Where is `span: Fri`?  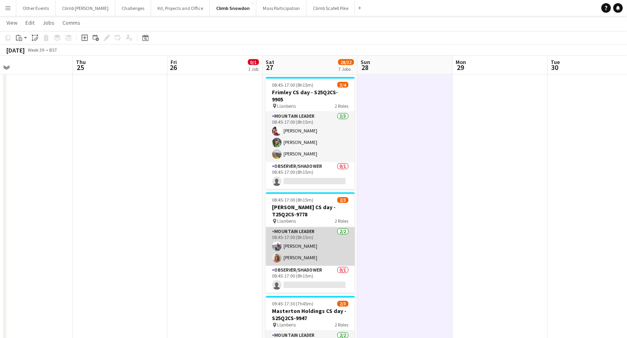 span: Fri is located at coordinates (174, 62).